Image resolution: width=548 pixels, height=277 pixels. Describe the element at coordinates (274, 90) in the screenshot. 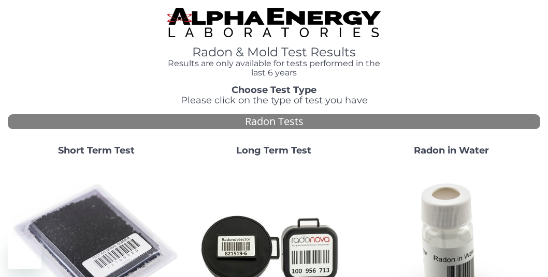

I see `strong: Choose Test Type` at that location.